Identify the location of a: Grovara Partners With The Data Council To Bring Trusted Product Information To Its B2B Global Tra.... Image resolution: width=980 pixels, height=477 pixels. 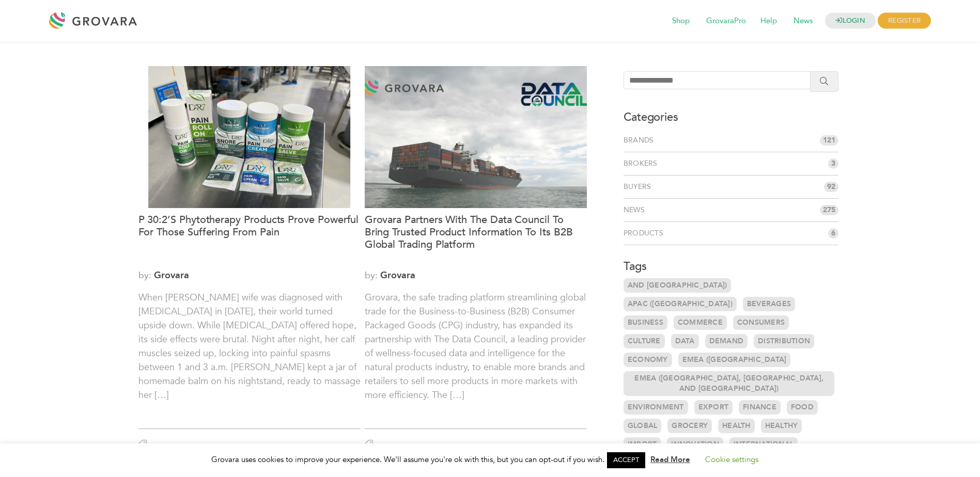
(476, 239).